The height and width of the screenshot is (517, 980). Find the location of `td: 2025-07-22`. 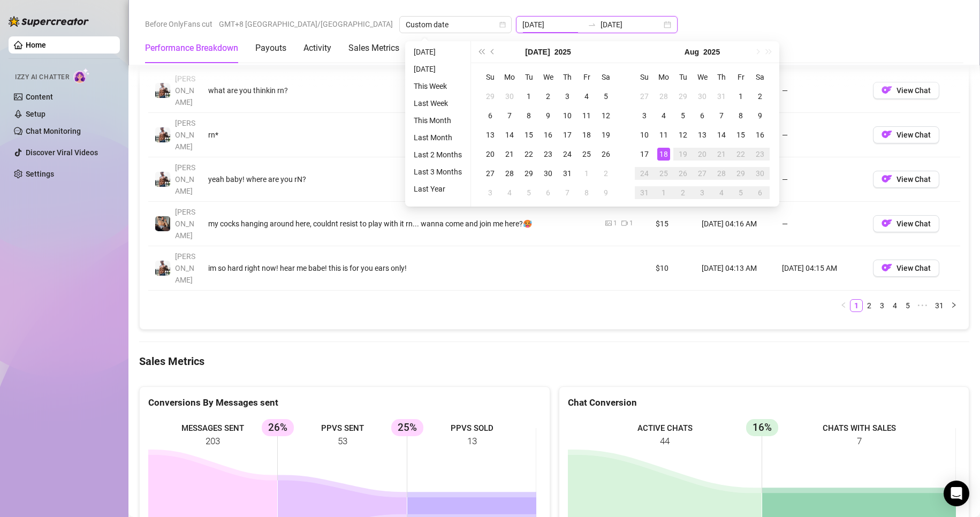

td: 2025-07-22 is located at coordinates (529, 154).